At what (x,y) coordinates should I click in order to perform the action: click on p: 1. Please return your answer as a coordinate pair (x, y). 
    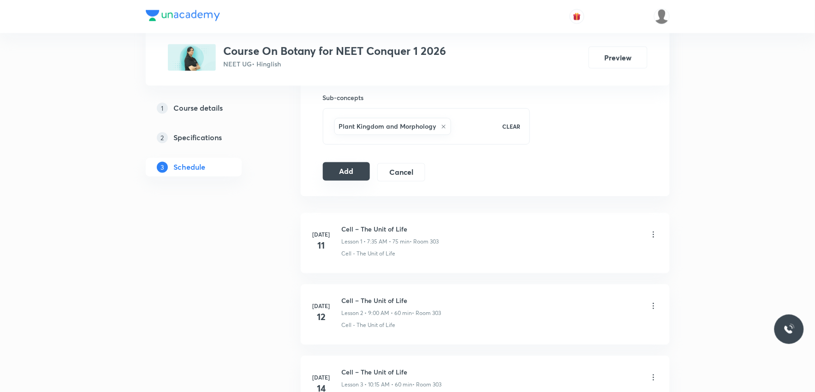
    Looking at the image, I should click on (162, 108).